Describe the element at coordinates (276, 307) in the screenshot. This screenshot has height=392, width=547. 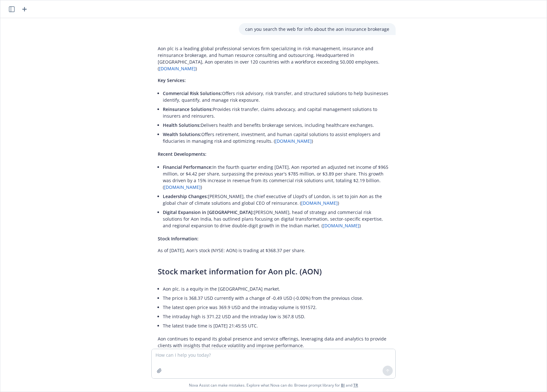
I see `li: The latest open price was 369.9 USD and the intraday volume is 931572.` at that location.